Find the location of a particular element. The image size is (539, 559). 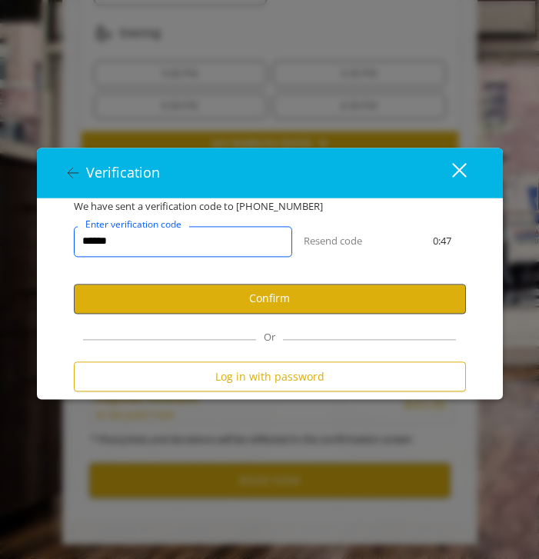

div: close dialog is located at coordinates (450, 173).